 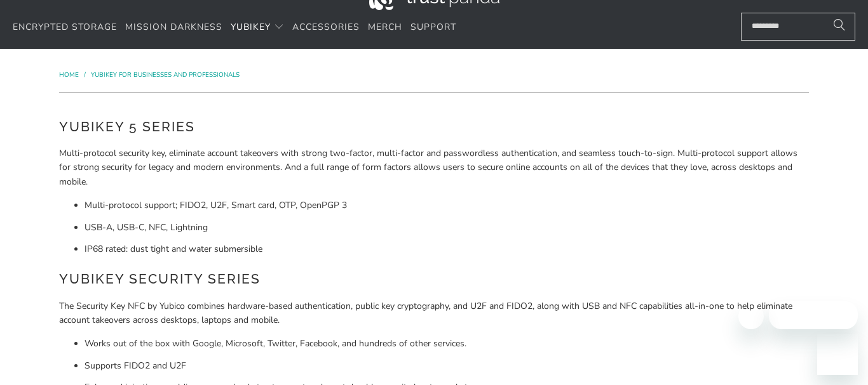 What do you see at coordinates (69, 75) in the screenshot?
I see `span: Home` at bounding box center [69, 75].